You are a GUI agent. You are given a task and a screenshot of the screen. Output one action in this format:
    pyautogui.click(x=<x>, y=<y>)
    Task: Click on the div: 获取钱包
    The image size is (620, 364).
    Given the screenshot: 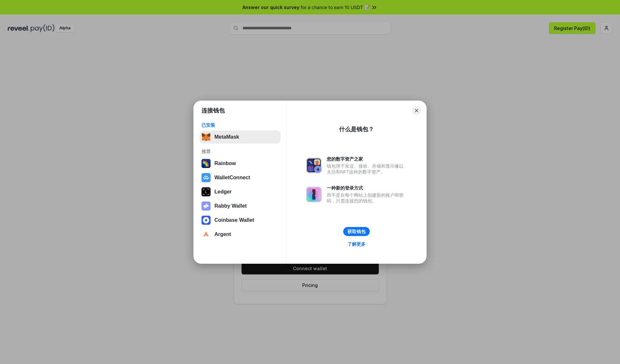 What is the action you would take?
    pyautogui.click(x=357, y=232)
    